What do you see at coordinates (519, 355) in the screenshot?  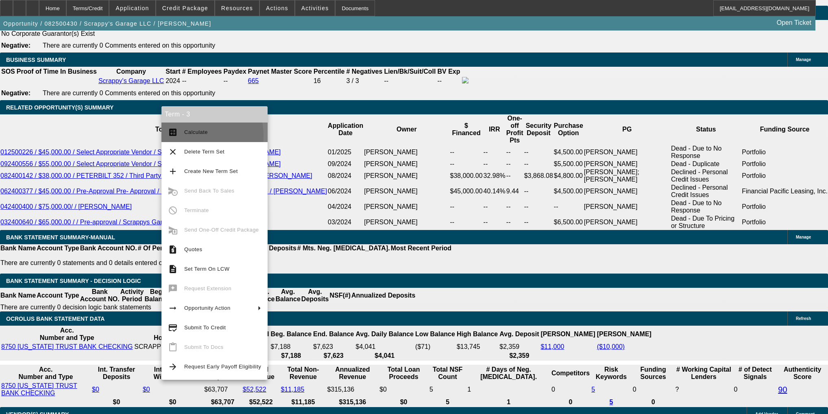 I see `th: $2,359` at bounding box center [519, 355].